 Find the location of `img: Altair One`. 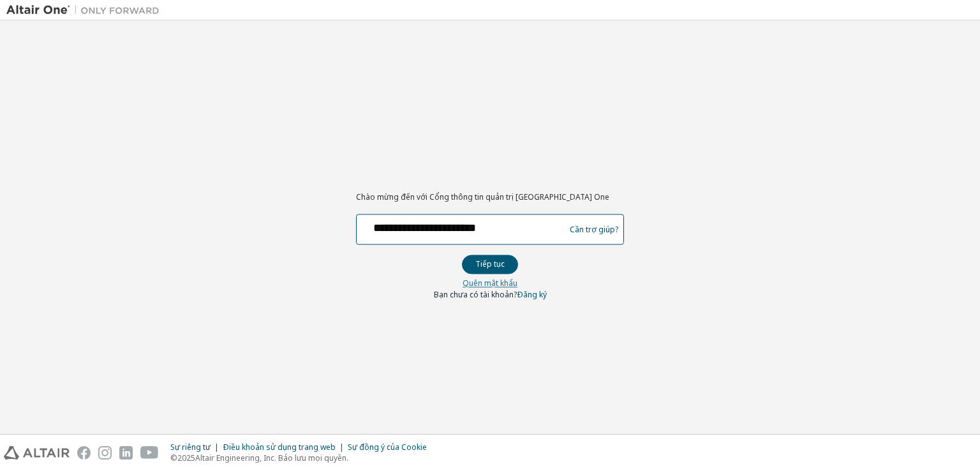

img: Altair One is located at coordinates (86, 10).